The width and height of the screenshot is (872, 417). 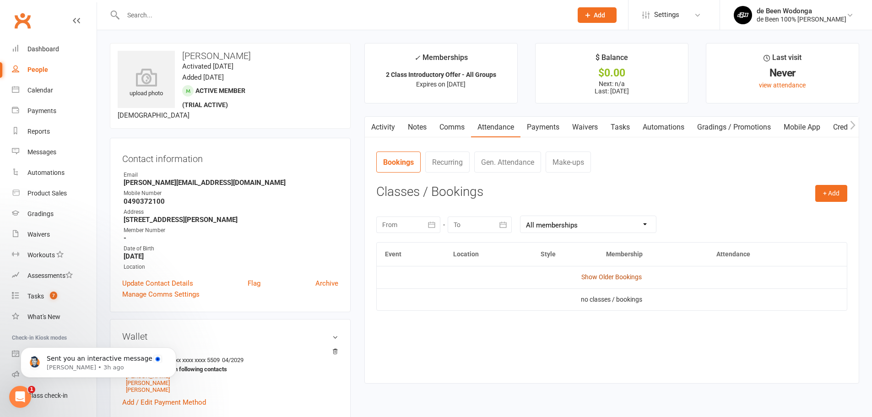 What do you see at coordinates (47, 193) in the screenshot?
I see `div: Product Sales` at bounding box center [47, 193].